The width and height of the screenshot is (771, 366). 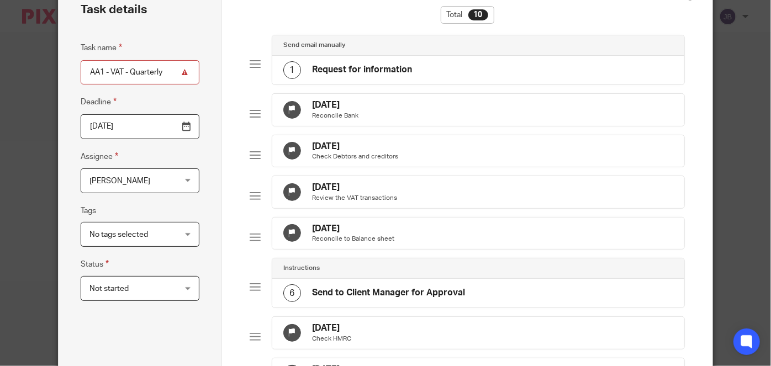 I want to click on h4: Send to Client Manager for Approval, so click(x=388, y=293).